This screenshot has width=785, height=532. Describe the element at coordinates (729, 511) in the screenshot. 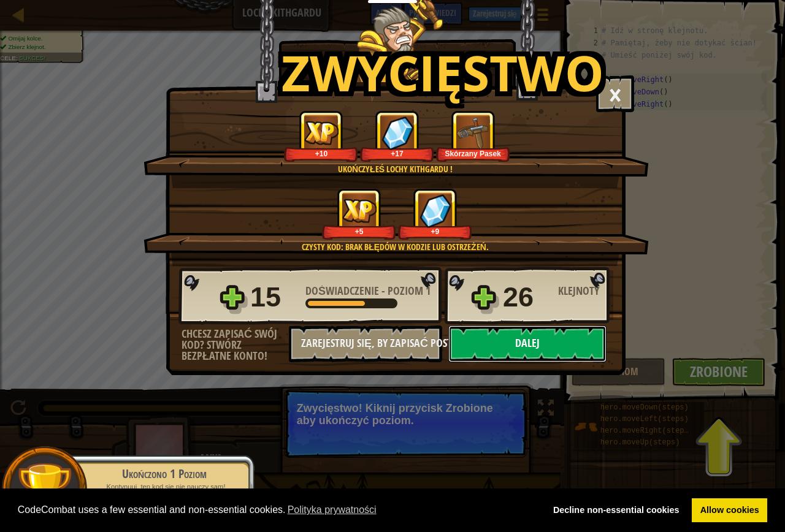

I see `a: allow cookies` at that location.